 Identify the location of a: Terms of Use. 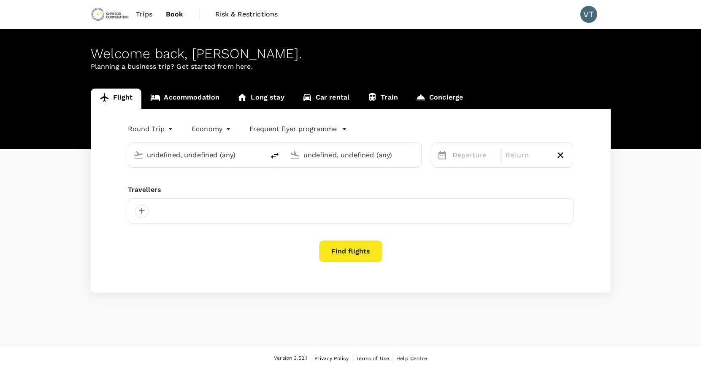
(372, 359).